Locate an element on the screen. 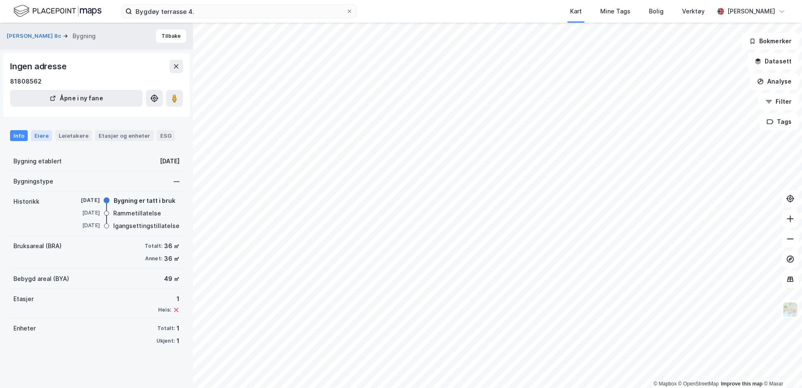  div: Bygningstype is located at coordinates (33, 181).